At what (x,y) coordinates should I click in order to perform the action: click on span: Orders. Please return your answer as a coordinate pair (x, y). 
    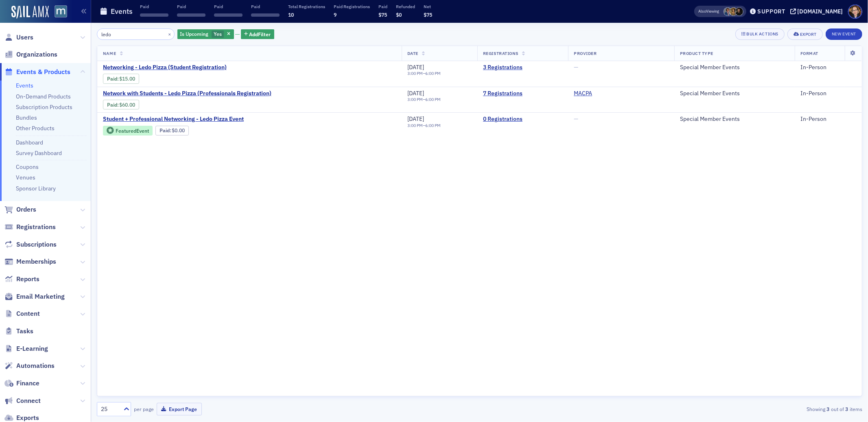
    Looking at the image, I should click on (26, 210).